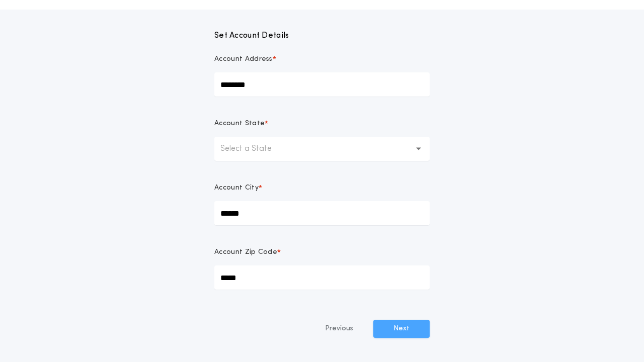  What do you see at coordinates (322, 36) in the screenshot?
I see `h3: Set Account Details` at bounding box center [322, 36].